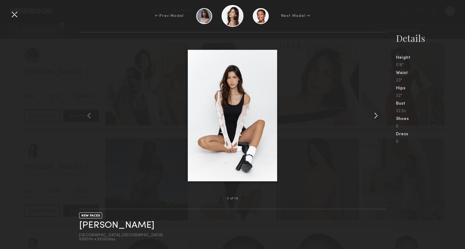 The image size is (465, 249). Describe the element at coordinates (430, 111) in the screenshot. I see `div: 32.5c` at that location.